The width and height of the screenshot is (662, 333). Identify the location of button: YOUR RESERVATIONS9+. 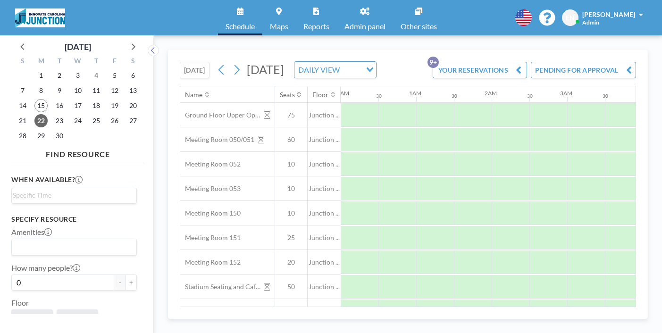
(480, 70).